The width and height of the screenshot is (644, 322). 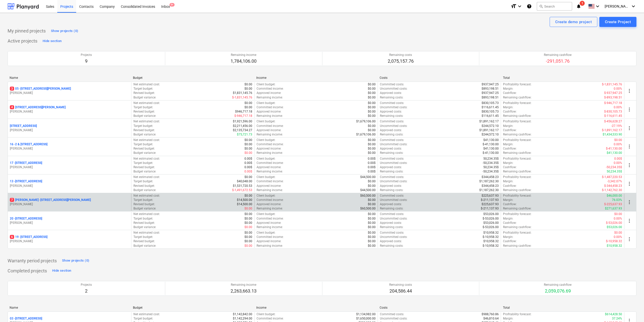 What do you see at coordinates (26, 31) in the screenshot?
I see `p: My pinned projects` at bounding box center [26, 31].